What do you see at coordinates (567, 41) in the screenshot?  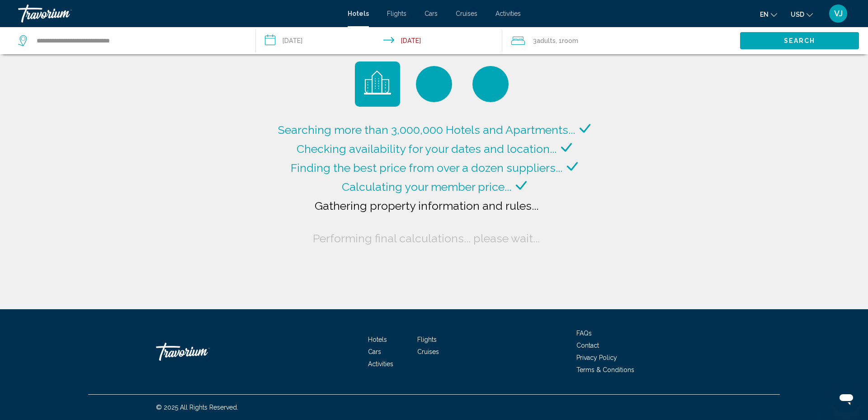 I see `span: , 1` at bounding box center [567, 41].